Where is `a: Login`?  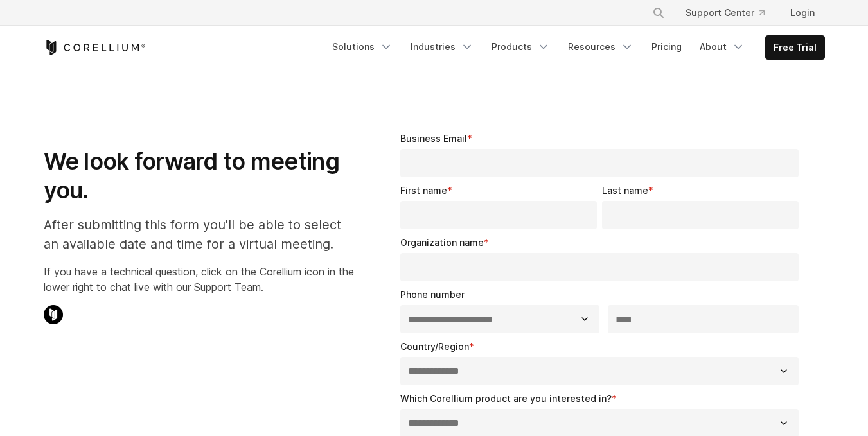 a: Login is located at coordinates (803, 13).